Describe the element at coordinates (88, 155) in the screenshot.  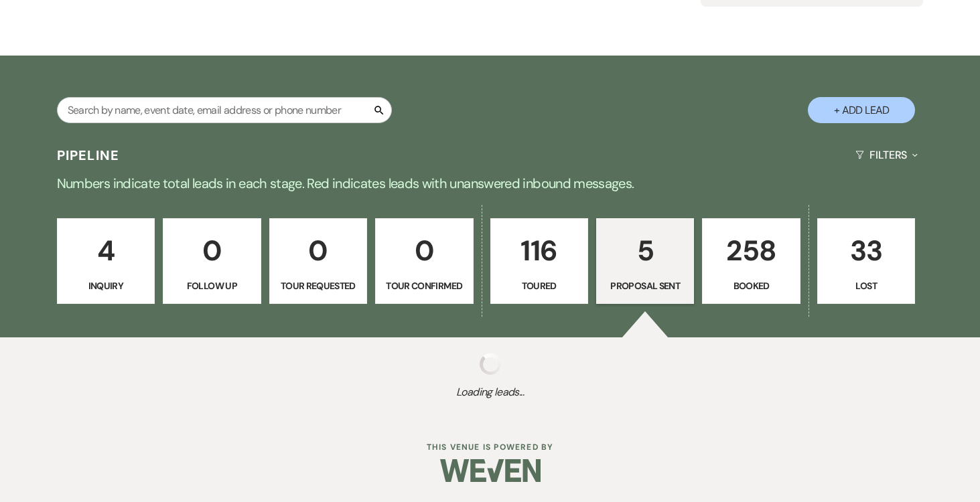
I see `h3: Pipeline` at that location.